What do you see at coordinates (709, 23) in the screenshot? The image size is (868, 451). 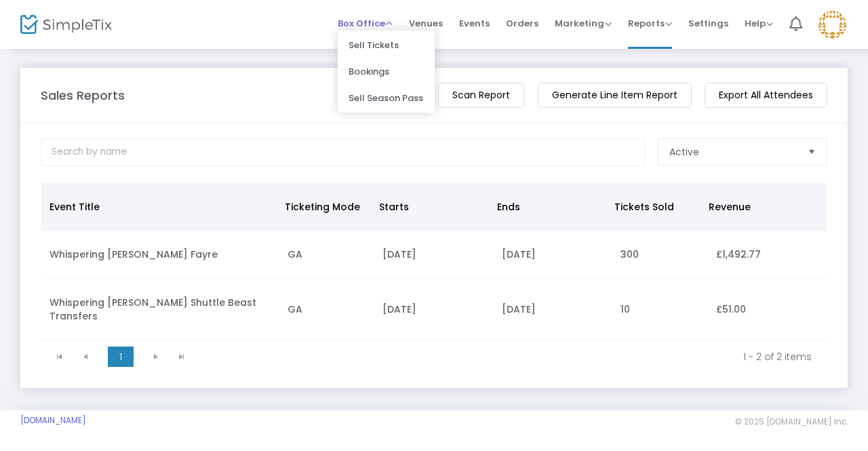 I see `span: Settings` at bounding box center [709, 23].